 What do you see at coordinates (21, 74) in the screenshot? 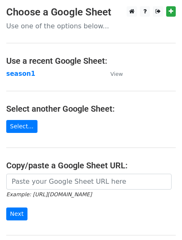
I see `a: season1` at bounding box center [21, 74].